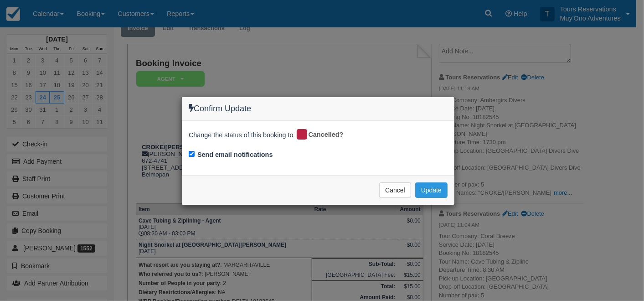 The image size is (644, 301). What do you see at coordinates (395, 190) in the screenshot?
I see `button: Cancel` at bounding box center [395, 190].